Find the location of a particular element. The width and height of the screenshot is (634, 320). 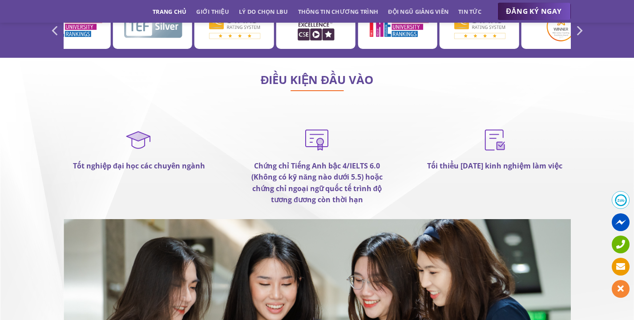

a: Thông tin chương trình is located at coordinates (338, 12).